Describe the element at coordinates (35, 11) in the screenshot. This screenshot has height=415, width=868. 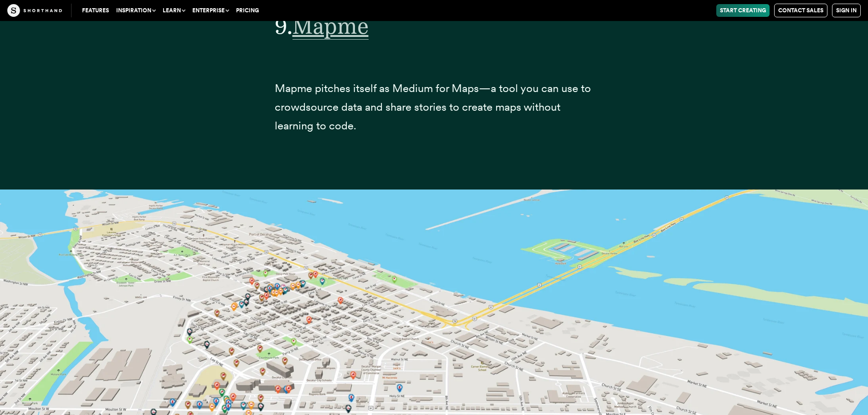
I see `img: The Craft` at that location.